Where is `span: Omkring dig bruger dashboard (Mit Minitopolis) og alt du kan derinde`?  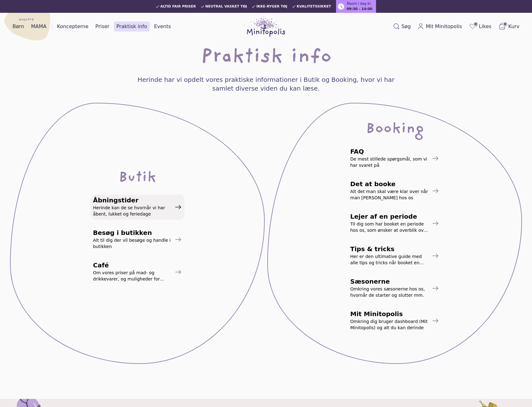 span: Omkring dig bruger dashboard (Mit Minitopolis) og alt du kan derinde is located at coordinates (389, 324).